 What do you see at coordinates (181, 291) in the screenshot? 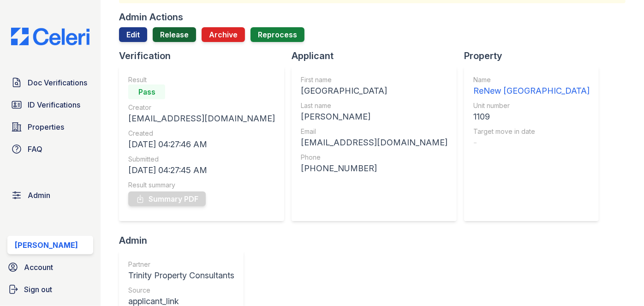
I see `div: Source` at bounding box center [181, 291].